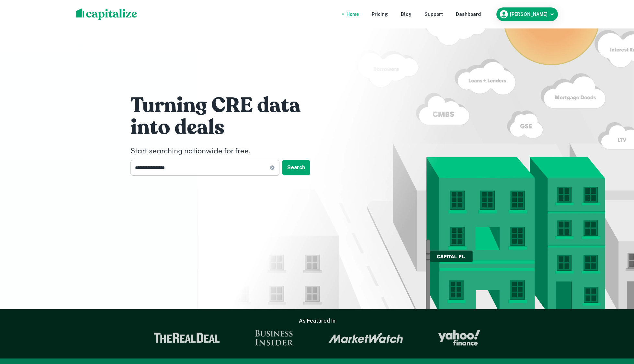 The image size is (634, 364). I want to click on img: Market Watch, so click(365, 338).